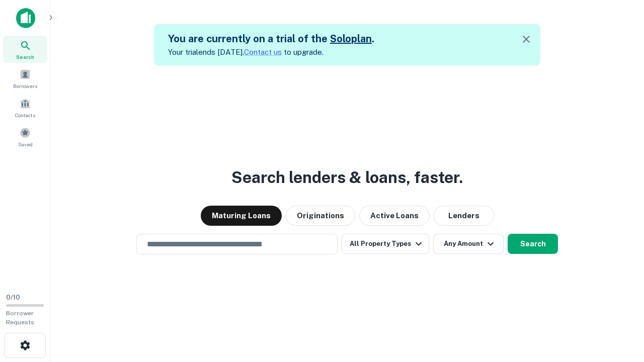 This screenshot has width=644, height=362. Describe the element at coordinates (25, 49) in the screenshot. I see `a: Search` at that location.